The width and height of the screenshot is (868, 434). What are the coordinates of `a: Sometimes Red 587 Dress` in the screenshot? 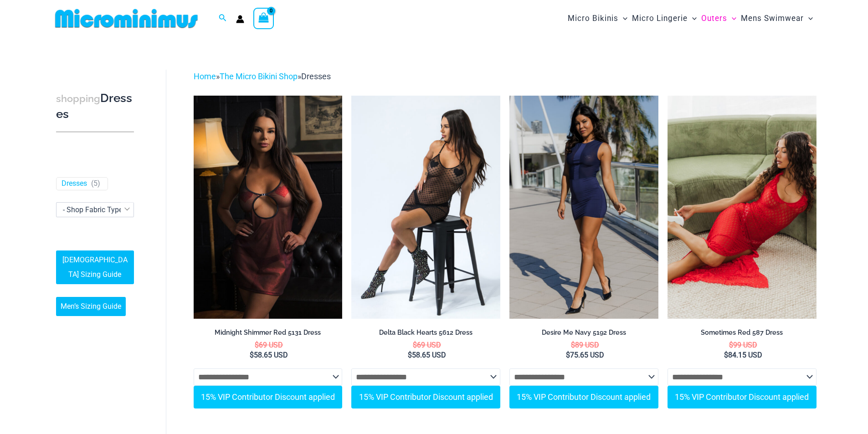 It's located at (742, 334).